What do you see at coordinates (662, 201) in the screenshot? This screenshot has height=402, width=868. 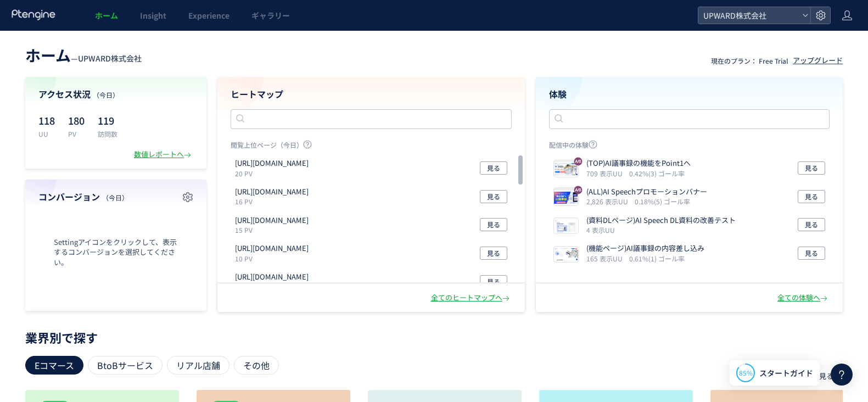 I see `i: 0.18%(5) ゴール率` at bounding box center [662, 201].